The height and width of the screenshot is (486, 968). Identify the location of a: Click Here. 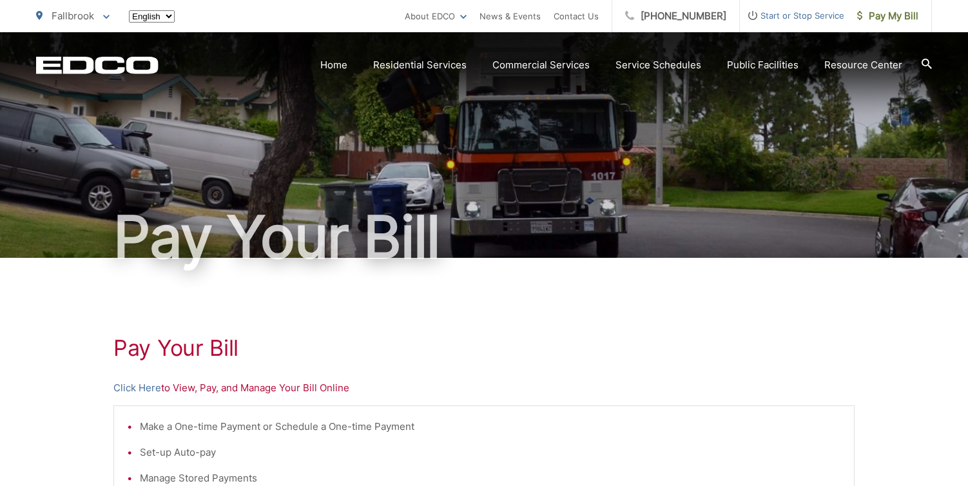
(137, 388).